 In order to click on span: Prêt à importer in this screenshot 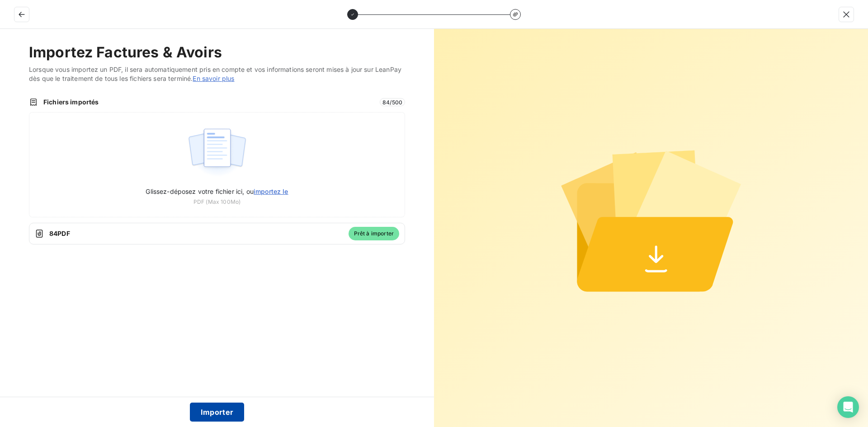, I will do `click(374, 233)`.